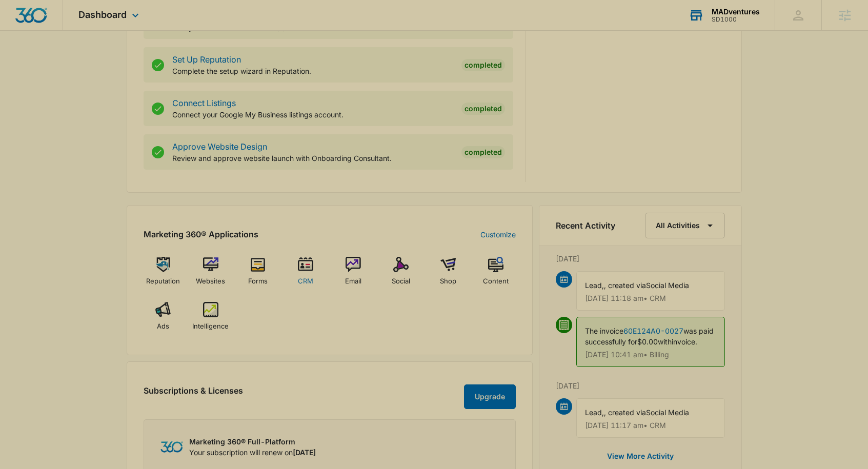  I want to click on a: Intelligence, so click(210, 320).